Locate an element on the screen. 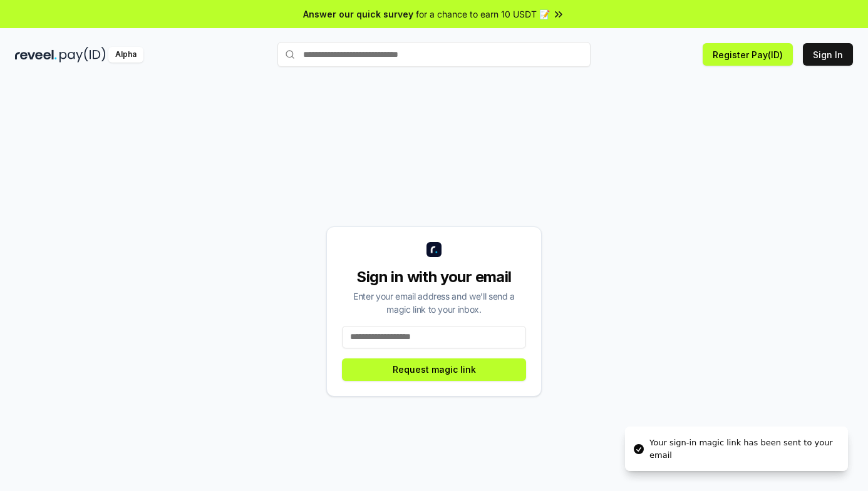 Image resolution: width=868 pixels, height=491 pixels. div: Alpha is located at coordinates (126, 54).